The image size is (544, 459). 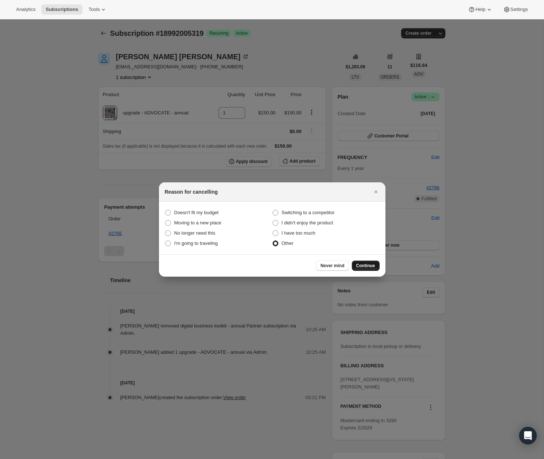 What do you see at coordinates (308, 212) in the screenshot?
I see `span: Switching to a competitor` at bounding box center [308, 212].